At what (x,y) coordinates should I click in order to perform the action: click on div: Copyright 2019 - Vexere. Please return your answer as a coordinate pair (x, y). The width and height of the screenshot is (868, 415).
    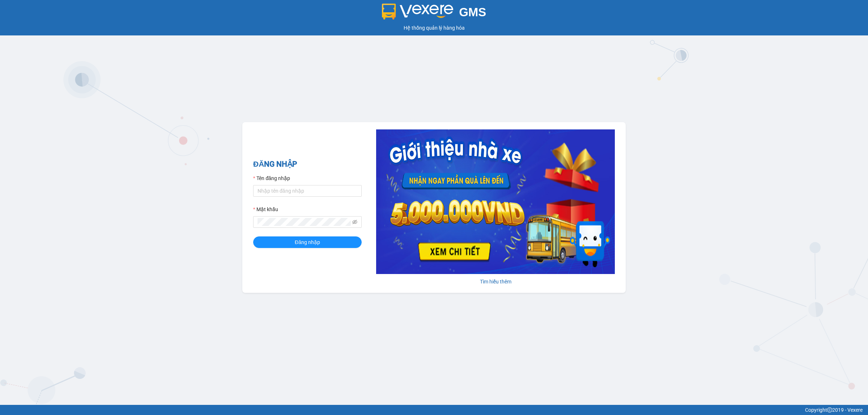
    Looking at the image, I should click on (434, 410).